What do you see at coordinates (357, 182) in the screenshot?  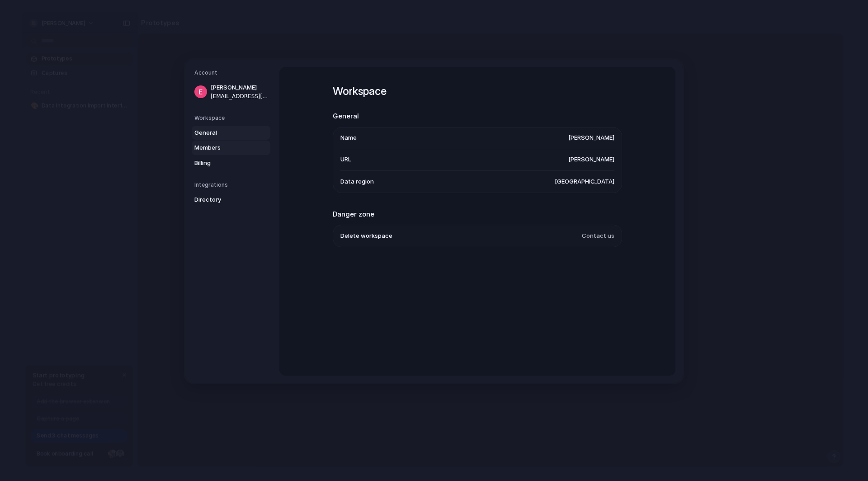 I see `span: Data region` at bounding box center [357, 182].